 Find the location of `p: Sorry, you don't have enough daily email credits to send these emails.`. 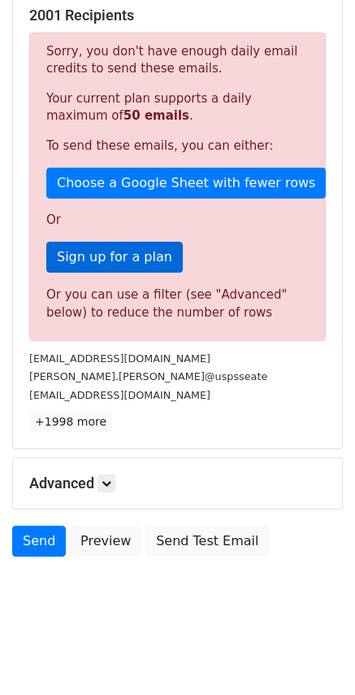

p: Sorry, you don't have enough daily email credits to send these emails. is located at coordinates (177, 60).